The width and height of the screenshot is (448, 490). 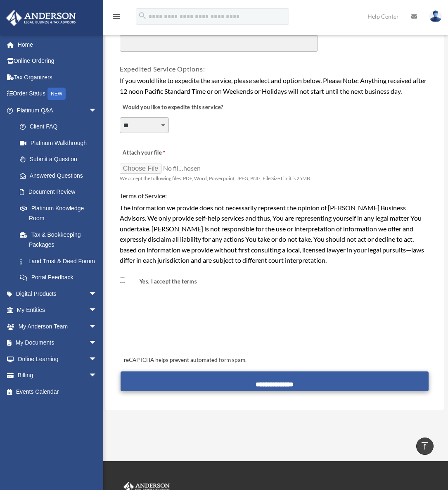 I want to click on div: If you would like to expedite the service, please select and option below. Please Note: Anything ..., so click(x=274, y=86).